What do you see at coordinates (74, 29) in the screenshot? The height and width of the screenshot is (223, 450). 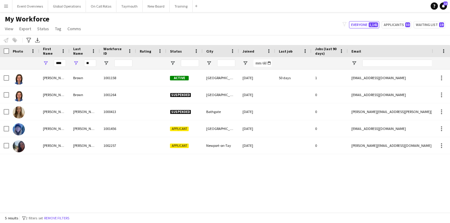 I see `span: Comms` at bounding box center [74, 29].